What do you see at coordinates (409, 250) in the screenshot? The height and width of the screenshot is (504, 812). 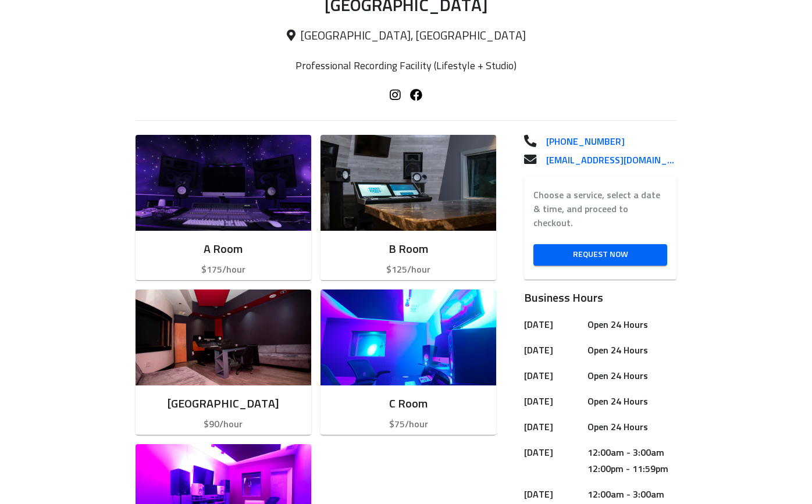 I see `h6: B Room` at bounding box center [409, 250].